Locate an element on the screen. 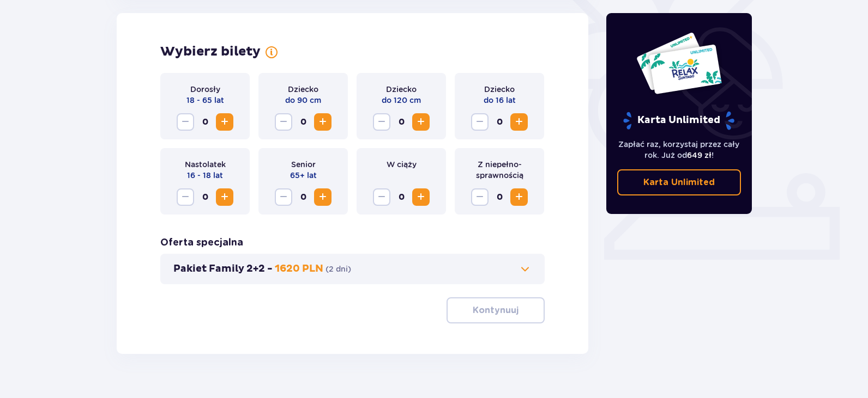 Image resolution: width=868 pixels, height=398 pixels. h3: Oferta specjalna is located at coordinates (202, 243).